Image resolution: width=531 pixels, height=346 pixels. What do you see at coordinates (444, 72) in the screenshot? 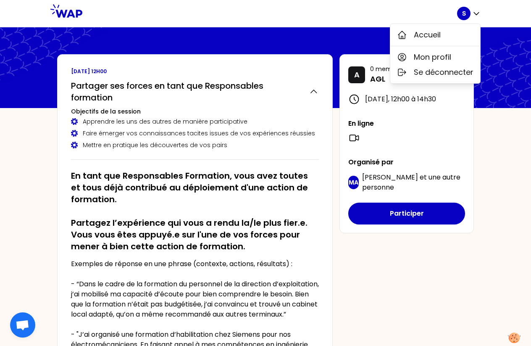
I see `span: Se déconnecter` at bounding box center [444, 72].